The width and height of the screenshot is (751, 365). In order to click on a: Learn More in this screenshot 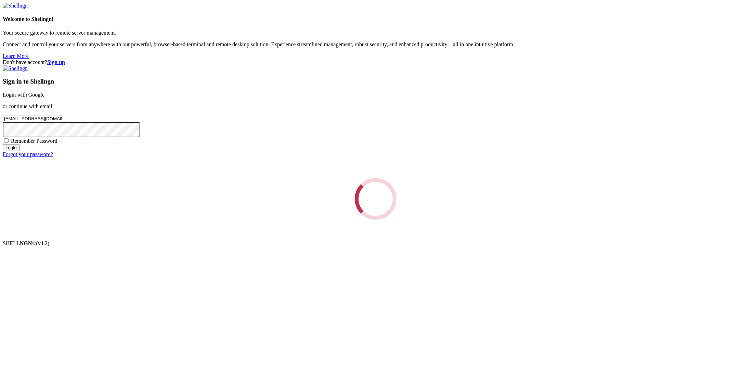, I will do `click(16, 56)`.